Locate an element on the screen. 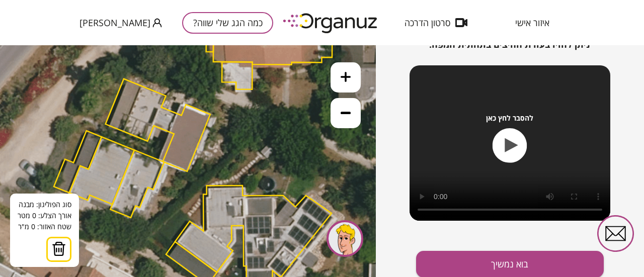  button: סרטון הדרכה is located at coordinates (436, 23).